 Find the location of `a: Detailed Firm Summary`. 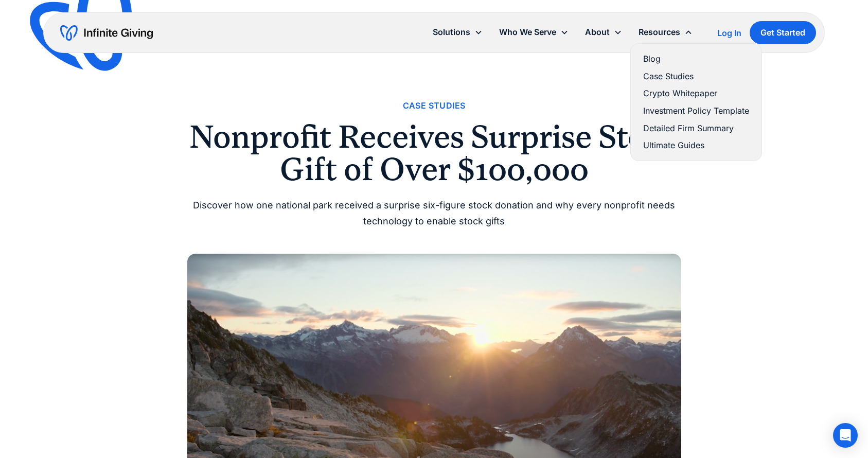

a: Detailed Firm Summary is located at coordinates (696, 128).